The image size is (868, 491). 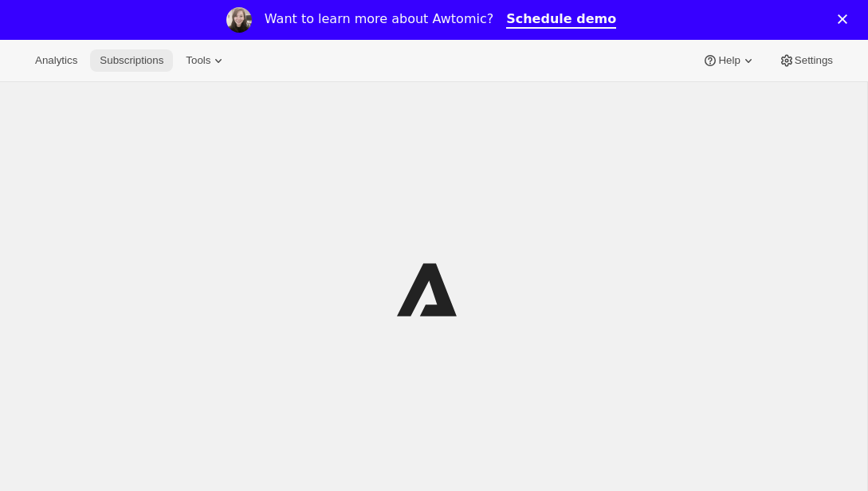 I want to click on div: Close, so click(x=846, y=19).